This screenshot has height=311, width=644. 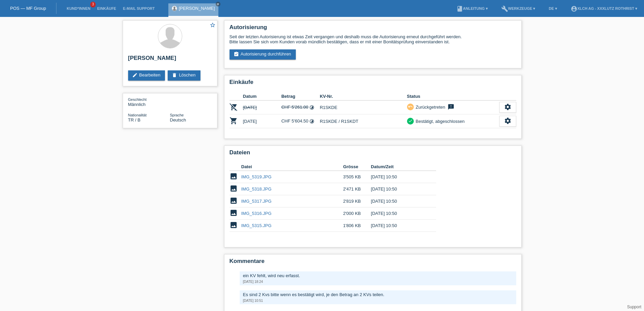 I want to click on i: feedback, so click(x=451, y=107).